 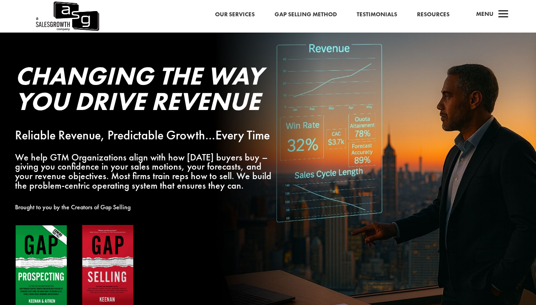 I want to click on a: Our Services, so click(x=235, y=15).